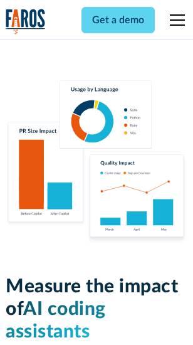 This screenshot has width=193, height=345. Describe the element at coordinates (26, 21) in the screenshot. I see `img: Logo of the analytics and reporting company Faros.` at that location.